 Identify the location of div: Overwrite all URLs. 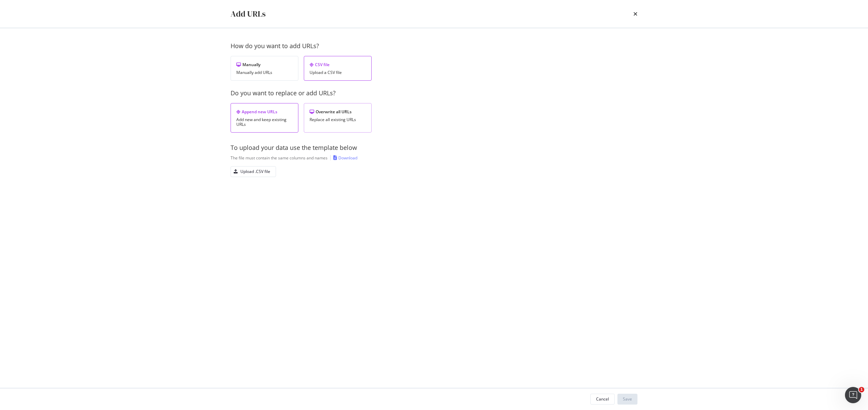
(338, 112).